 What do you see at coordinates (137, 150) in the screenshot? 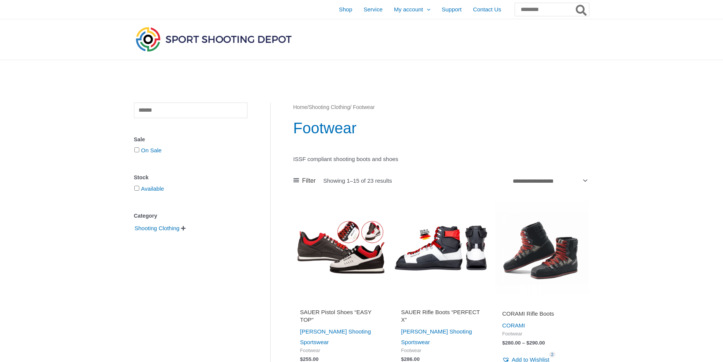
I see `input: On Sale` at bounding box center [137, 150].